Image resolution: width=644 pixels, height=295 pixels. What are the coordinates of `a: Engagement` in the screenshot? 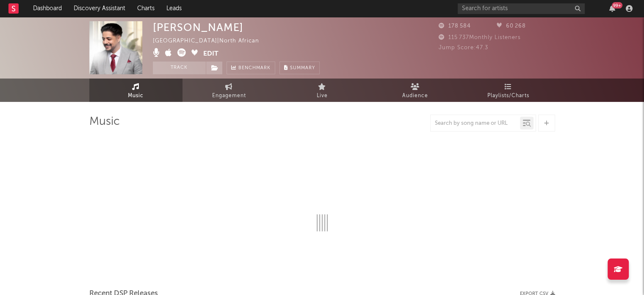 It's located at (229, 90).